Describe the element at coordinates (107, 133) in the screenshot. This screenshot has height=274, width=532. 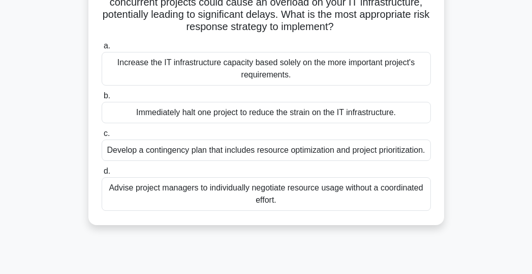
I see `span: c.` at that location.